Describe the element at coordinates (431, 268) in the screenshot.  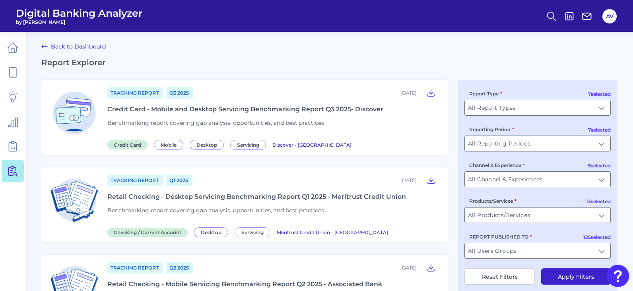
I see `button: Retail Checking - Mobile Servicing Benchmarking Report Q2 2025 - Associated Bank` at that location.